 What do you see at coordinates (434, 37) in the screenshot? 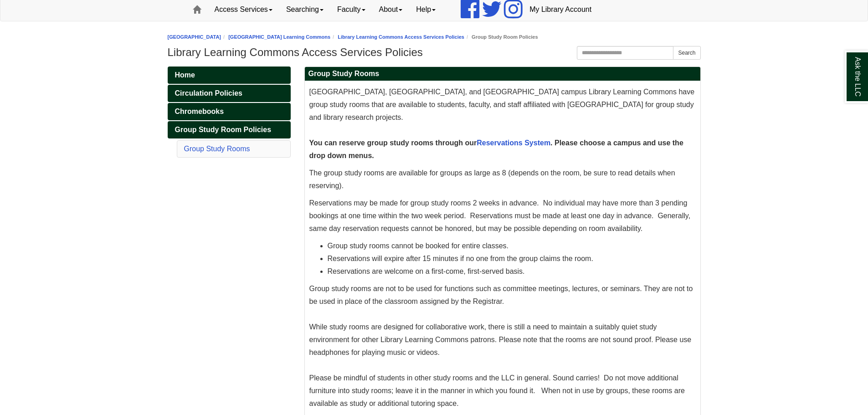
I see `nav: breadcrumb` at bounding box center [434, 37].